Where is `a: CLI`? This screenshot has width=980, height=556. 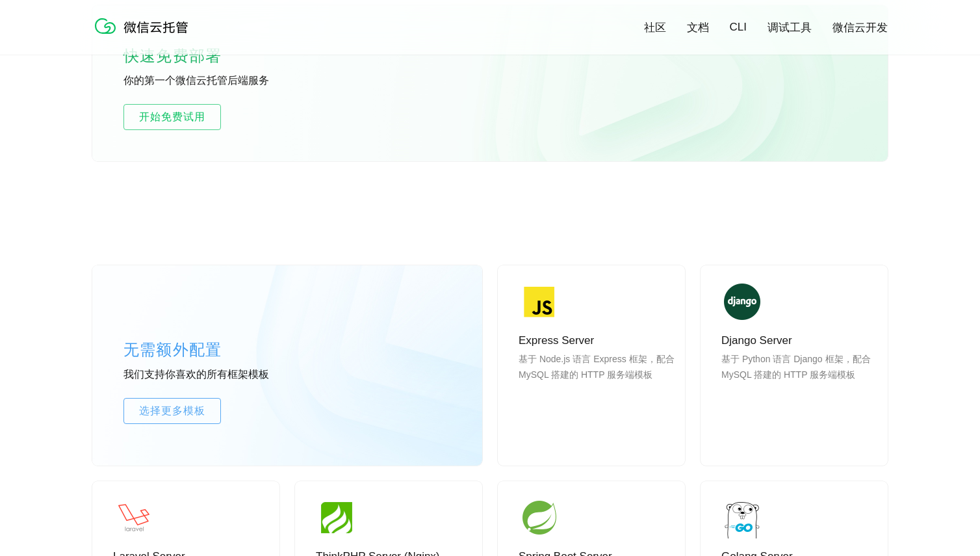
a: CLI is located at coordinates (739, 28).